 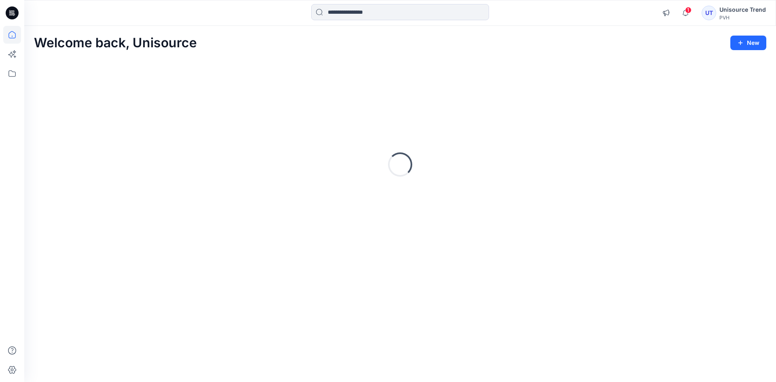 What do you see at coordinates (115, 43) in the screenshot?
I see `h2: Welcome back, Unisource` at bounding box center [115, 43].